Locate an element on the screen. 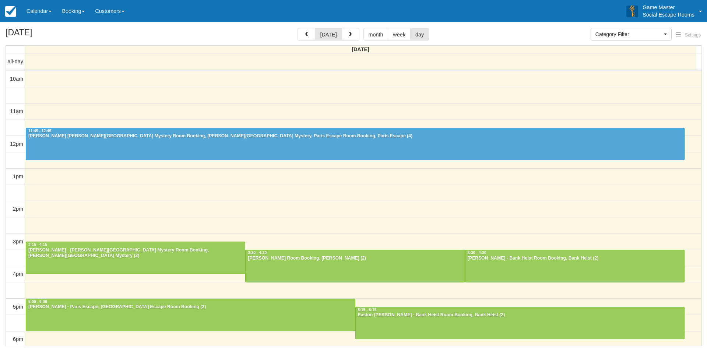 This screenshot has height=348, width=707. span: 5:15 - 6:15 is located at coordinates (367, 310).